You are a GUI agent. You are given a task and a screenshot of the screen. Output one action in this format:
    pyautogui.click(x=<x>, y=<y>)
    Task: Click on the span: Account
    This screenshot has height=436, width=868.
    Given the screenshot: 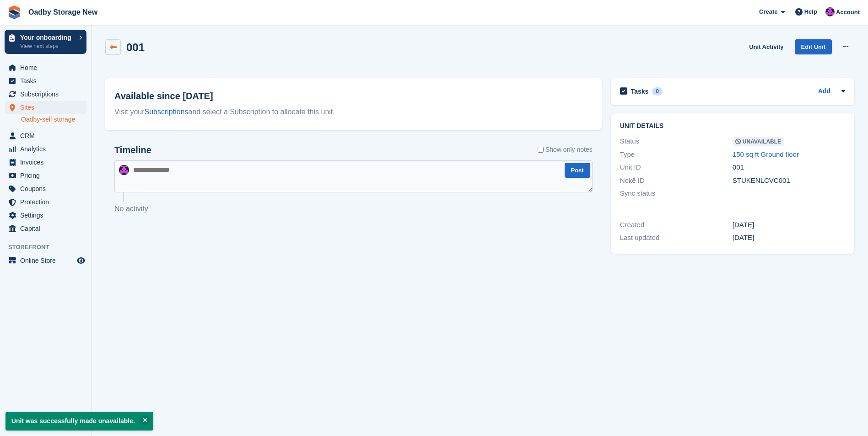 What is the action you would take?
    pyautogui.click(x=848, y=12)
    